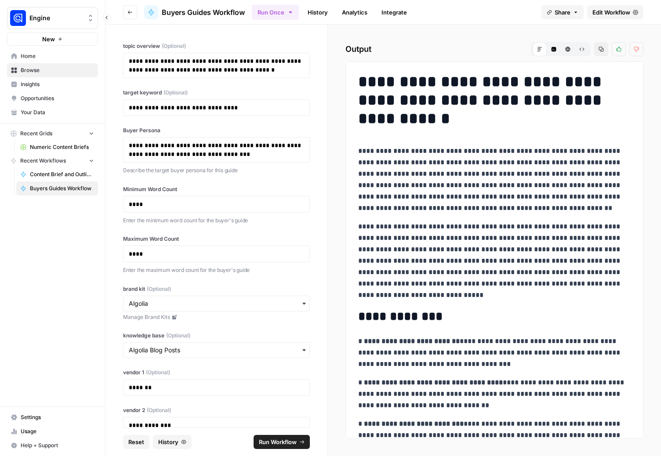 The height and width of the screenshot is (456, 661). I want to click on label: Minimum Word Count, so click(216, 190).